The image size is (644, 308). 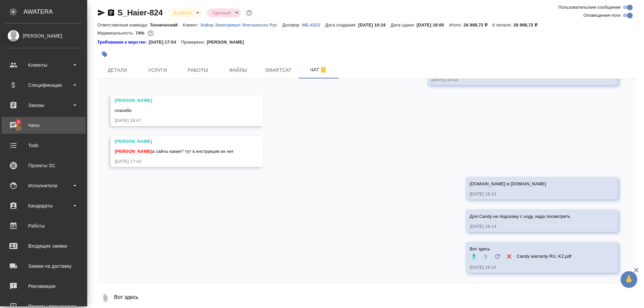 I want to click on p: Проверено:, so click(x=194, y=42).